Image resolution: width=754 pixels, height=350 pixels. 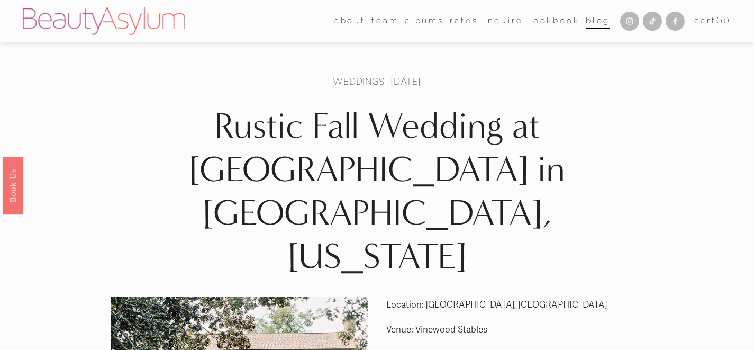 What do you see at coordinates (724, 21) in the screenshot?
I see `span: 0` at bounding box center [724, 21].